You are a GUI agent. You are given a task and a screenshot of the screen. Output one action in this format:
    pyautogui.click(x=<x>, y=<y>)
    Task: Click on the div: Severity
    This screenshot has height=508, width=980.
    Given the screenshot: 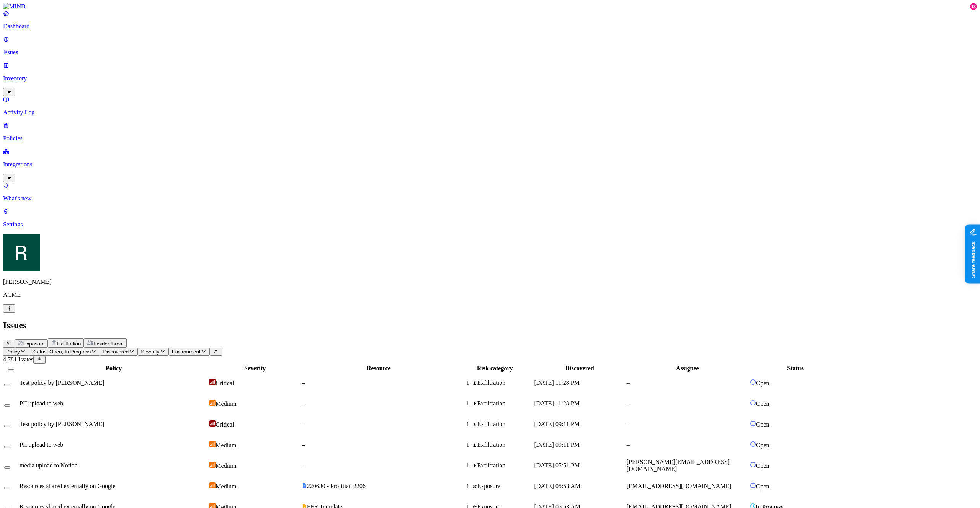 What is the action you would take?
    pyautogui.click(x=254, y=368)
    